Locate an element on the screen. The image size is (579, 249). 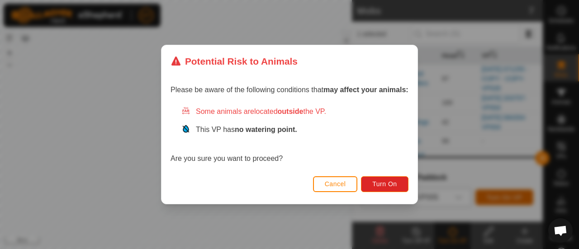
div: Open chat is located at coordinates (560, 231).